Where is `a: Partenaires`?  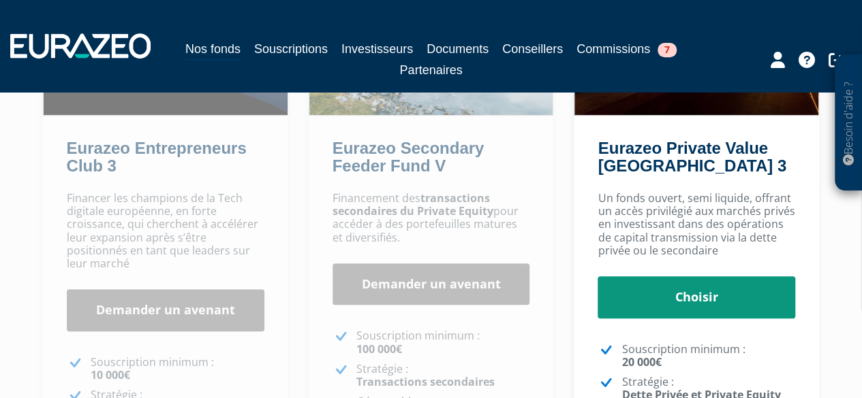
a: Partenaires is located at coordinates (430, 70).